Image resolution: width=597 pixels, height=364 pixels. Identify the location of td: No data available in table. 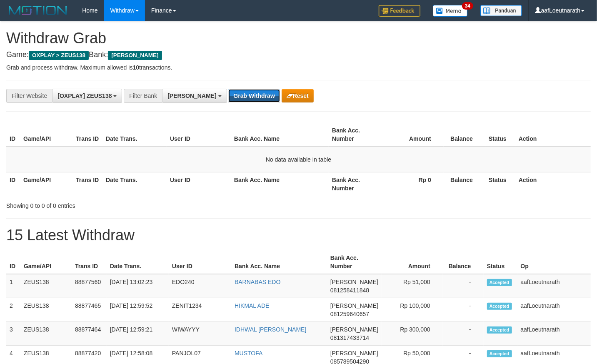
(298, 160).